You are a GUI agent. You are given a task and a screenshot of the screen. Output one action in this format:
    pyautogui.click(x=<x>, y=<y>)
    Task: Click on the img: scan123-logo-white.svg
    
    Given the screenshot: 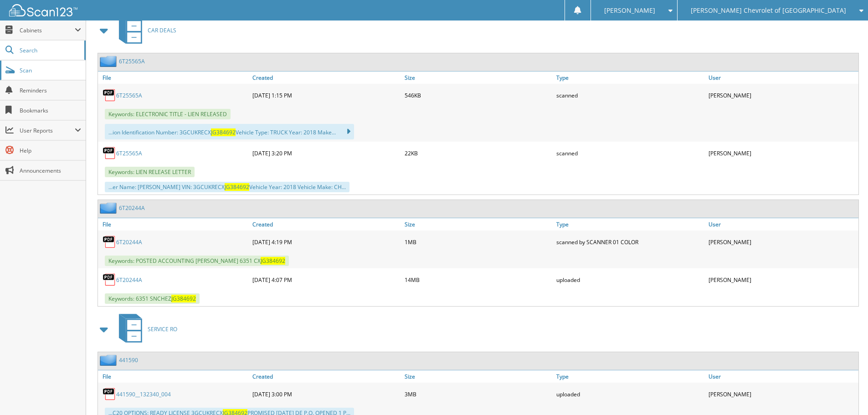 What is the action you would take?
    pyautogui.click(x=43, y=10)
    